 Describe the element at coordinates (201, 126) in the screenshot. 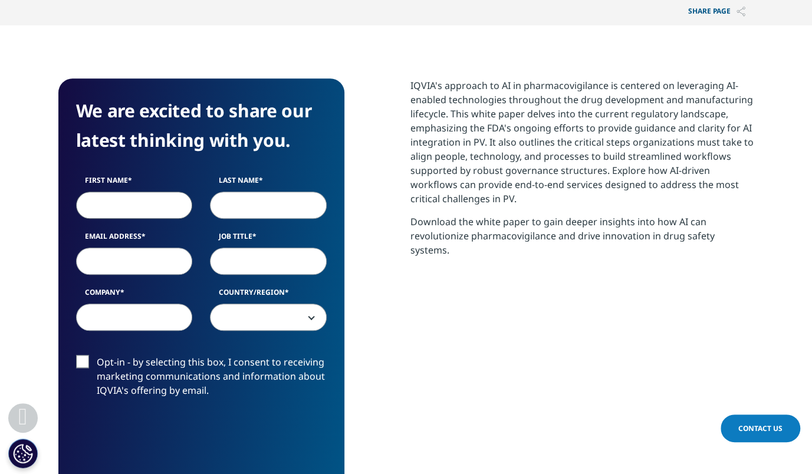

I see `h4: We are excited to share our latest thinking with you.` at that location.